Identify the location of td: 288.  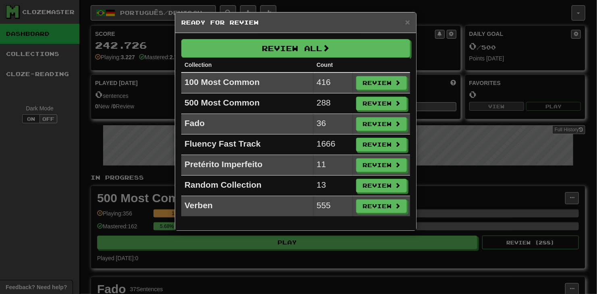
(333, 104).